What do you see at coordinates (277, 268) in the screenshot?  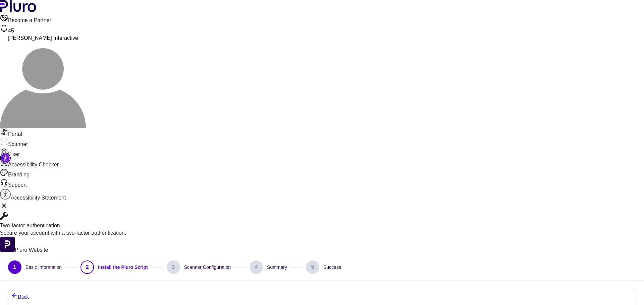 I see `div: Summary` at bounding box center [277, 268].